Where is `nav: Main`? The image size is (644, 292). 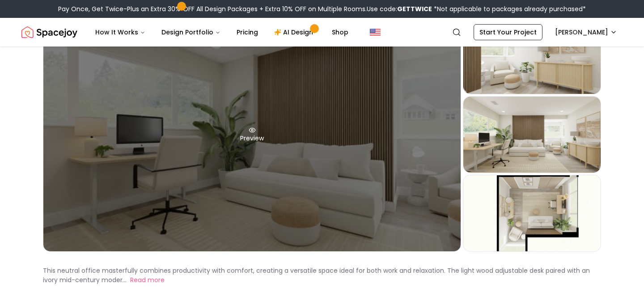
nav: Main is located at coordinates (222, 32).